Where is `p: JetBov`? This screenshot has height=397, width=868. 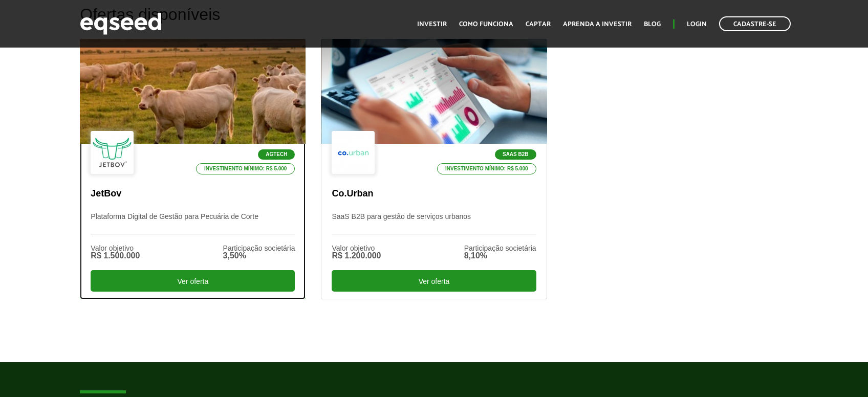 p: JetBov is located at coordinates (192, 194).